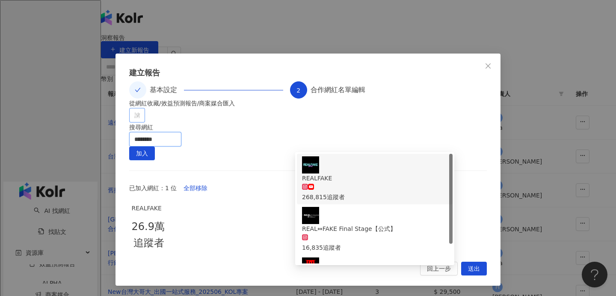  What do you see at coordinates (474, 268) in the screenshot?
I see `button: 送出` at bounding box center [474, 268].